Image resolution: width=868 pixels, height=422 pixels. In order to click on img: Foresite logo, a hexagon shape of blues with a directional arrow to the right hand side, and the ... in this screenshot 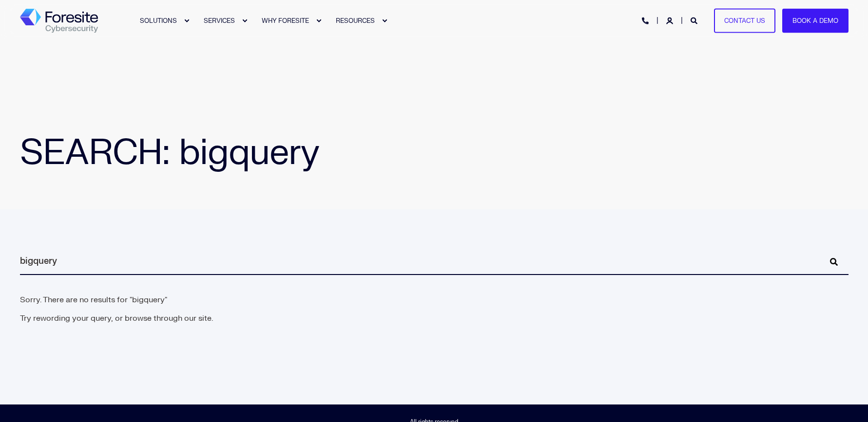, I will do `click(59, 21)`.